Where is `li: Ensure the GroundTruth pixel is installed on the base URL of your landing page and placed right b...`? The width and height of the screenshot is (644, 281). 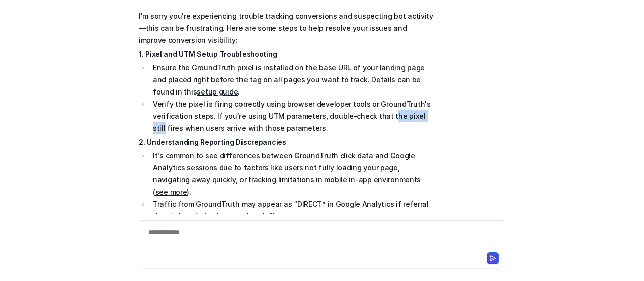 li: Ensure the GroundTruth pixel is installed on the base URL of your landing page and placed right b... is located at coordinates (291, 80).